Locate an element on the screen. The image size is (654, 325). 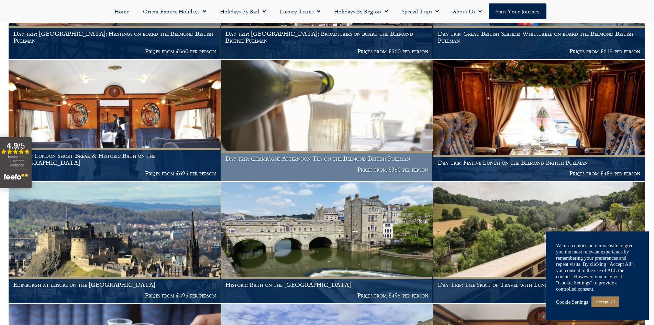
a: Day trip: Festive Lunch on the Belmond British Pullman Prices from £485 per person is located at coordinates (539, 121).